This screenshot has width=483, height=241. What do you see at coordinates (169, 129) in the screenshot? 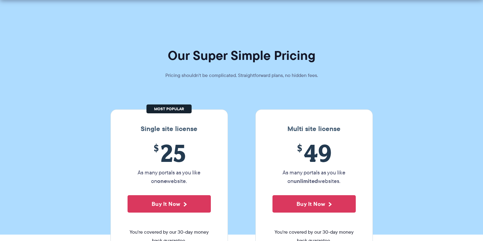
I see `h3: Single site license` at bounding box center [169, 129].